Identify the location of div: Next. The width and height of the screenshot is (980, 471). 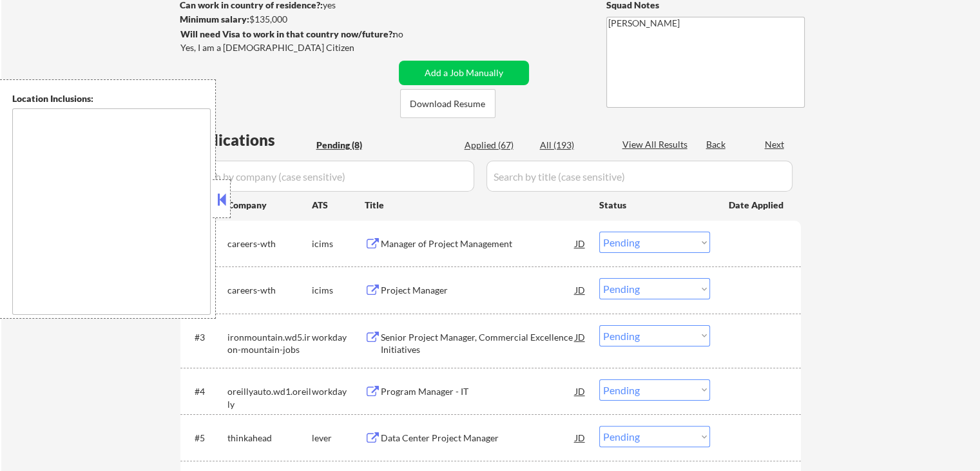
(775, 145).